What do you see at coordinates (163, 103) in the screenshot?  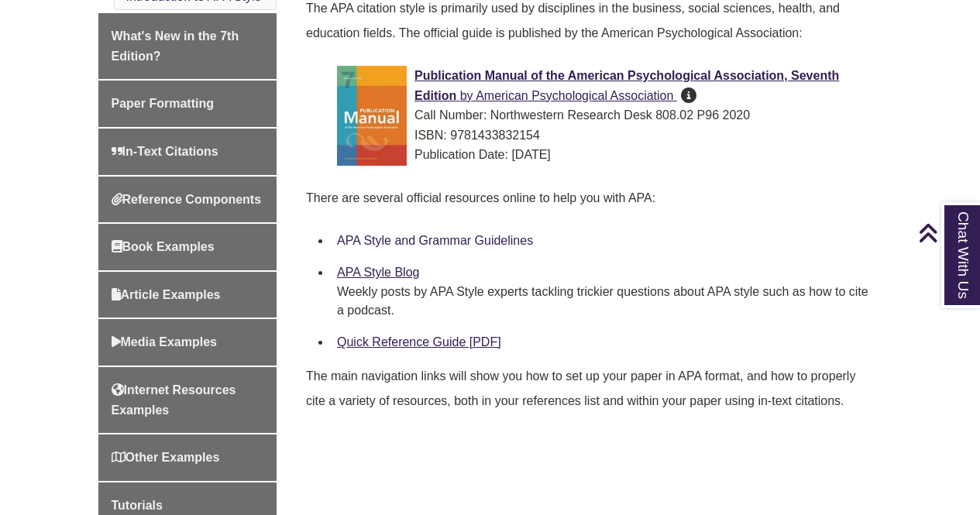 I see `span: Paper Formatting` at bounding box center [163, 103].